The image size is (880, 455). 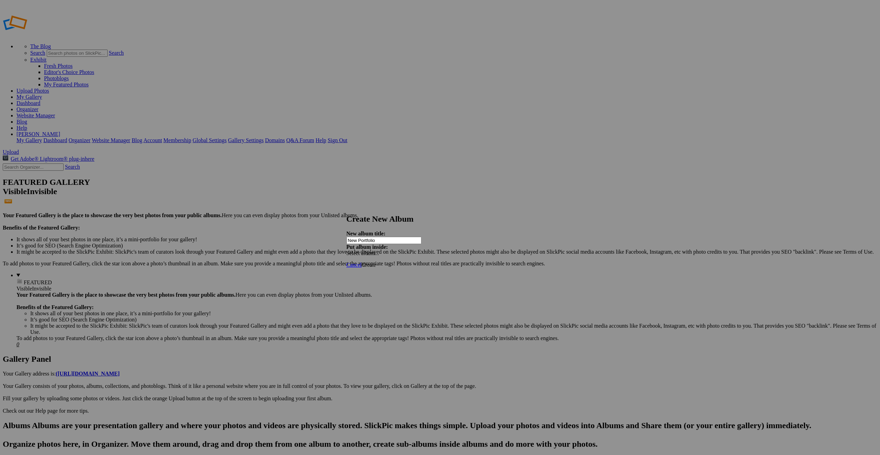 What do you see at coordinates (366, 233) in the screenshot?
I see `strong: New album title:` at bounding box center [366, 233].